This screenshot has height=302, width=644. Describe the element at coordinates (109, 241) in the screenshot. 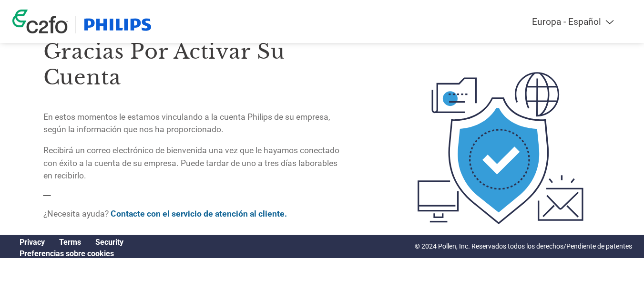

I see `a: Security` at that location.